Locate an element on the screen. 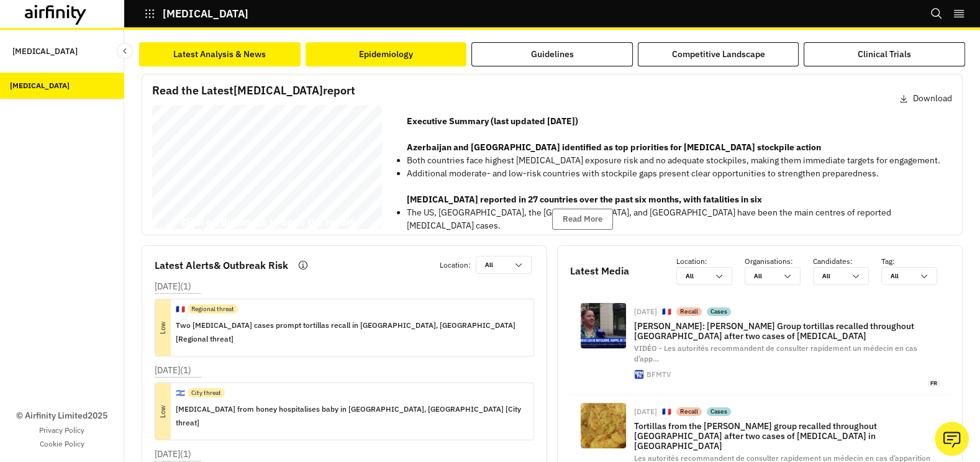 Image resolution: width=980 pixels, height=462 pixels. button: Read More is located at coordinates (583, 219).